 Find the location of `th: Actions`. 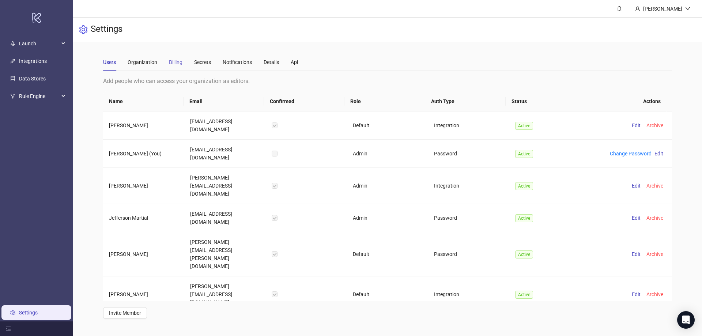

th: Actions is located at coordinates (627, 101).